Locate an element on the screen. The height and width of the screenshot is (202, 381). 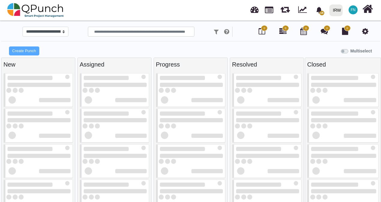
i: e.g: punch or !ticket or &category or #label or @username or $priority or *iteration or ^addition... is located at coordinates (227, 32).